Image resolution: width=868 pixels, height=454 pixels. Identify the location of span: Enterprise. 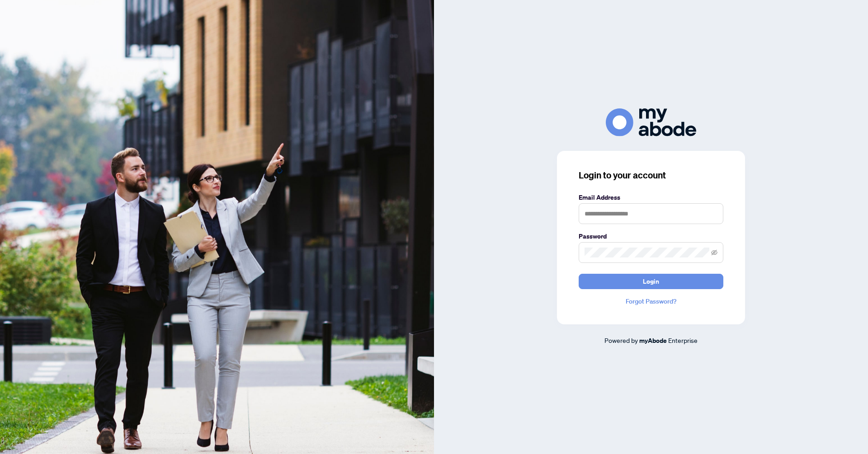
(683, 340).